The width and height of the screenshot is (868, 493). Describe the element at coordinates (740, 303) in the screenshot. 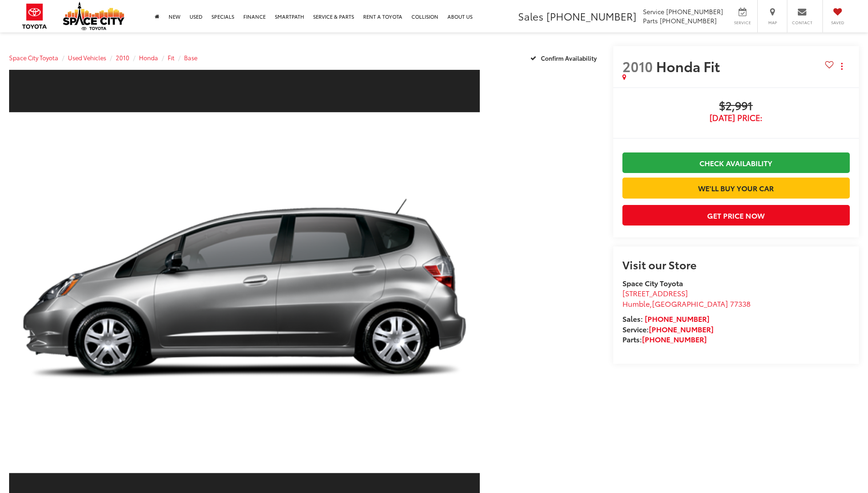

I see `span: 77338` at that location.